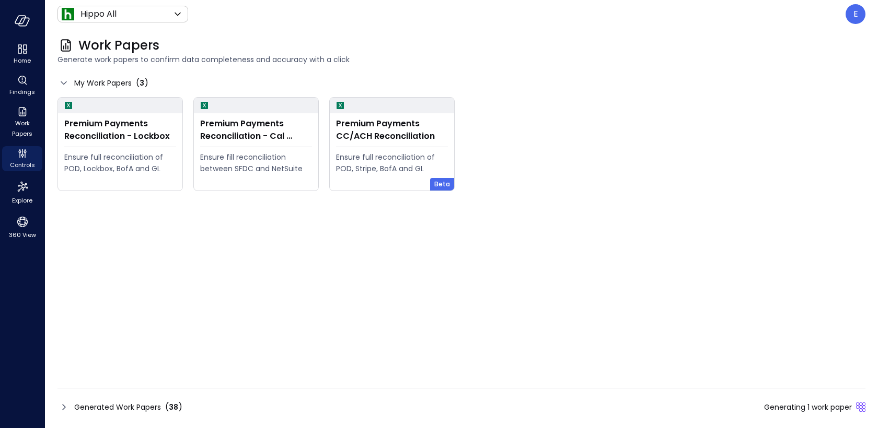 This screenshot has width=878, height=428. I want to click on div: Eleanor Yehudai, so click(855, 14).